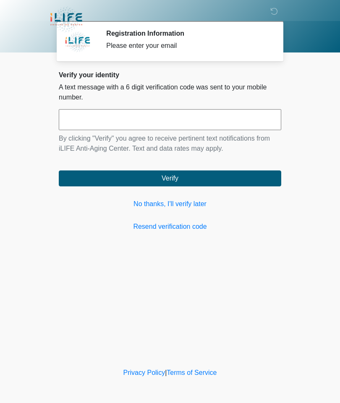 Image resolution: width=340 pixels, height=403 pixels. What do you see at coordinates (170, 227) in the screenshot?
I see `a: Resend verification code` at bounding box center [170, 227].